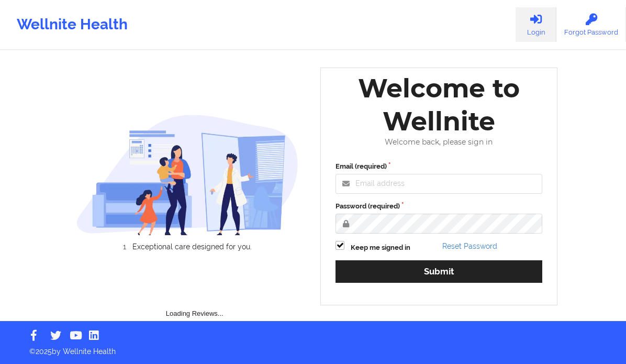 The height and width of the screenshot is (364, 626). I want to click on input: Email address, so click(439, 184).